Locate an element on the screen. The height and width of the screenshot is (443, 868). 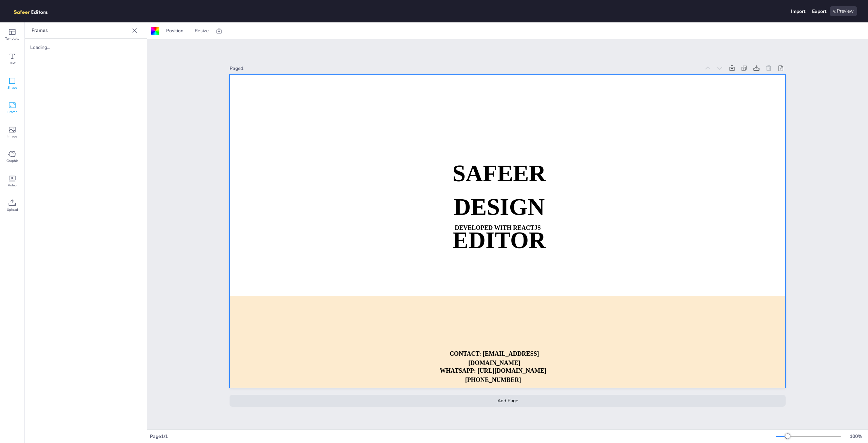
div: Export is located at coordinates (819, 11).